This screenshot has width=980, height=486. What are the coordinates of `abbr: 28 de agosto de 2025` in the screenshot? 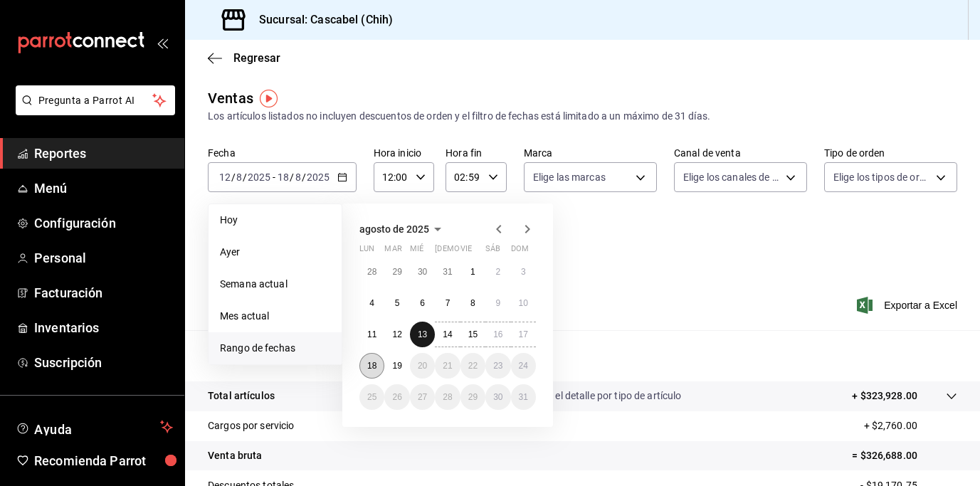 It's located at (447, 397).